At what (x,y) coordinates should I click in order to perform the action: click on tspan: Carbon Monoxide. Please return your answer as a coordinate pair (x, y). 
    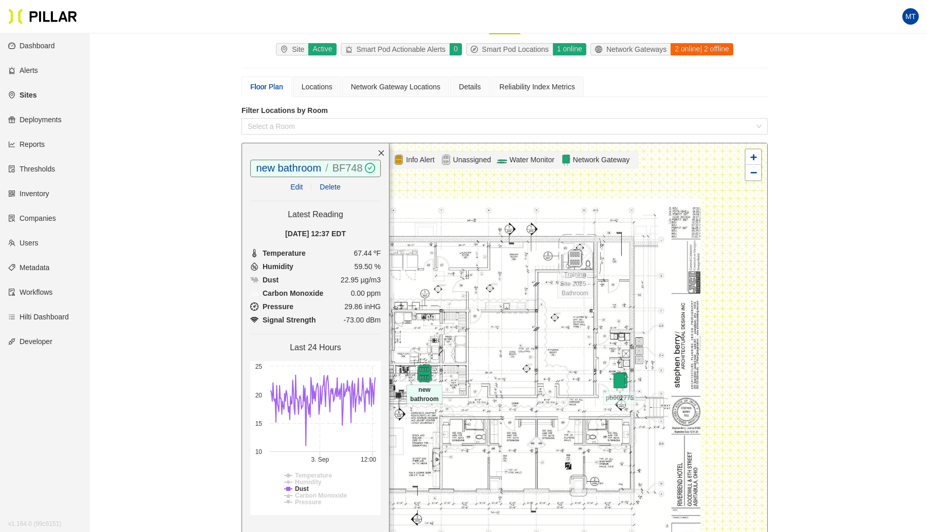
    Looking at the image, I should click on (321, 496).